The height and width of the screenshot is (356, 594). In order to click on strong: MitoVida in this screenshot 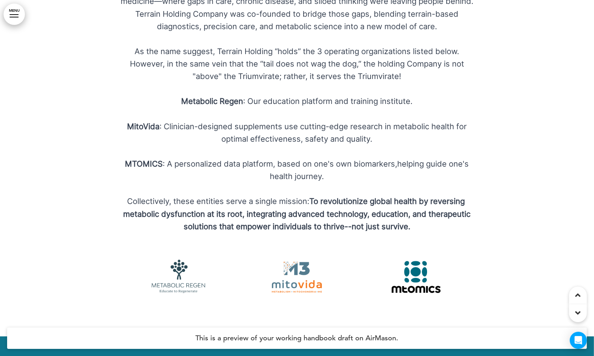, I will do `click(143, 126)`.